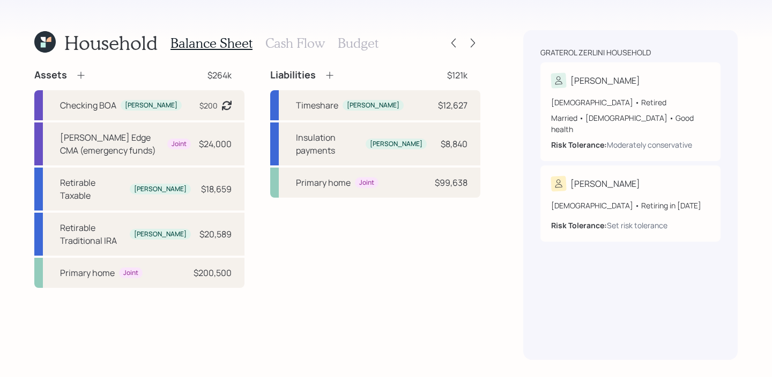  What do you see at coordinates (293, 75) in the screenshot?
I see `h4: Liabilities` at bounding box center [293, 75].